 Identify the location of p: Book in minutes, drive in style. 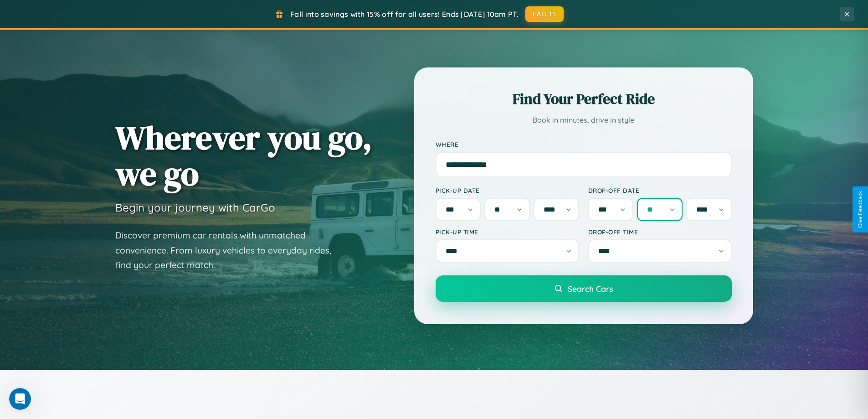
(584, 120).